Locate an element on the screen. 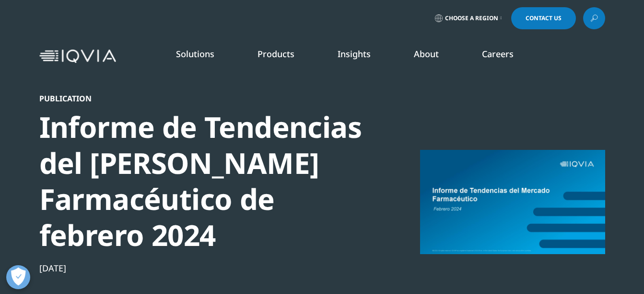 The image size is (644, 294). a: Insights is located at coordinates (354, 54).